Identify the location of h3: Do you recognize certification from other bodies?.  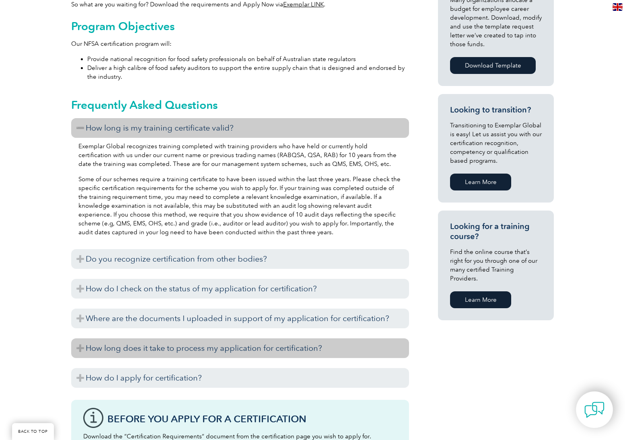
(240, 259).